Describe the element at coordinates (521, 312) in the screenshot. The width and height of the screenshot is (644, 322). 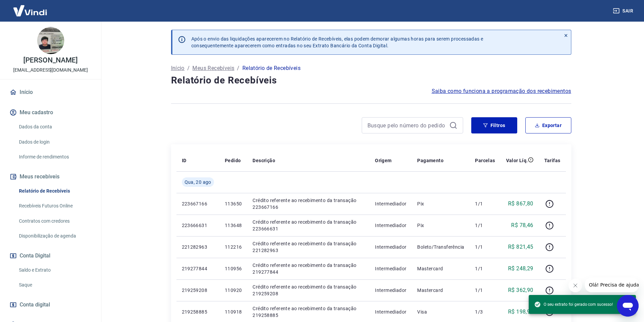
I see `p: R$ 198,95` at that location.